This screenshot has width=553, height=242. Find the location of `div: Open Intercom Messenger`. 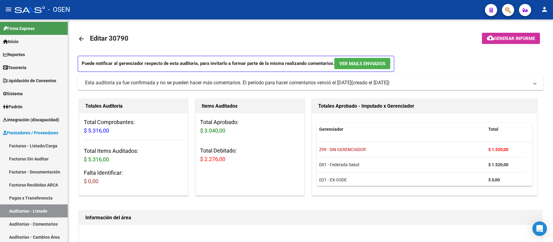

div: Open Intercom Messenger is located at coordinates (539, 229).